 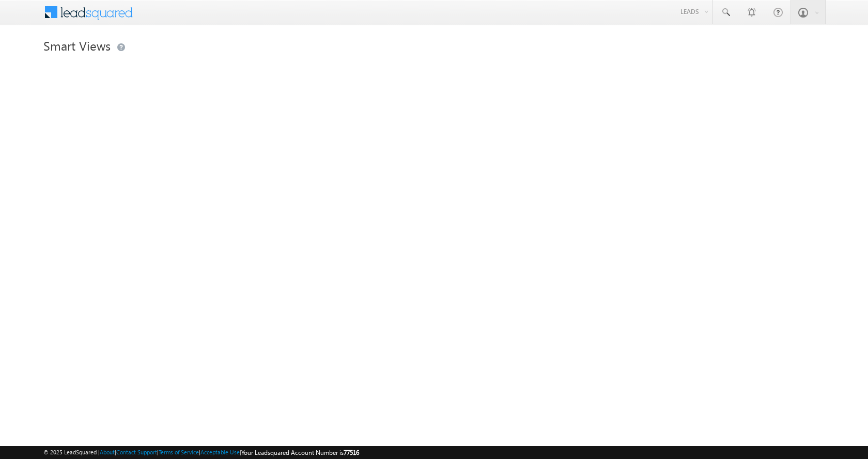 What do you see at coordinates (179, 452) in the screenshot?
I see `a: Terms of Service` at bounding box center [179, 452].